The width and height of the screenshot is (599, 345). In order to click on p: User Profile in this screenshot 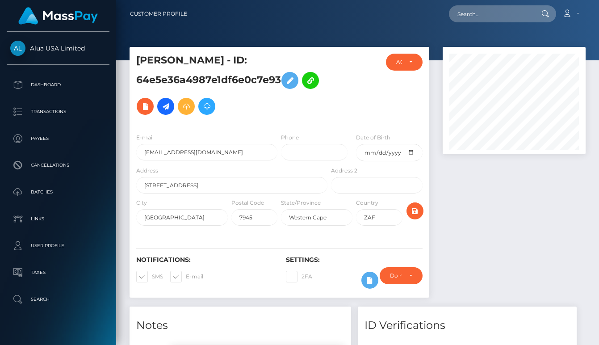, I will do `click(58, 246)`.